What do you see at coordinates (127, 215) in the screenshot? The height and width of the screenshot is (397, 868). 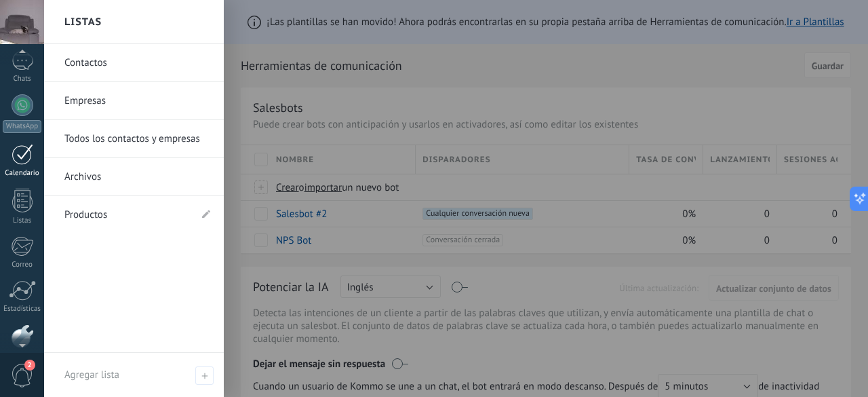 I see `a: Productos` at bounding box center [127, 215].